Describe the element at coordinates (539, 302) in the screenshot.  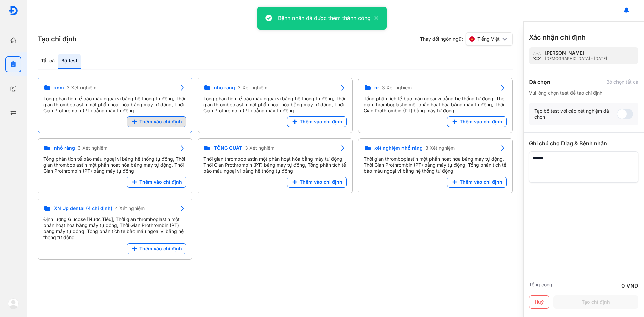
I see `button: Huỷ` at that location.